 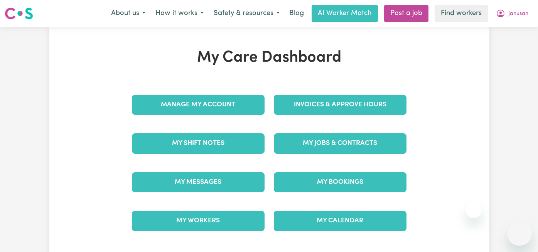 I want to click on h1: My Care Dashboard, so click(x=269, y=58).